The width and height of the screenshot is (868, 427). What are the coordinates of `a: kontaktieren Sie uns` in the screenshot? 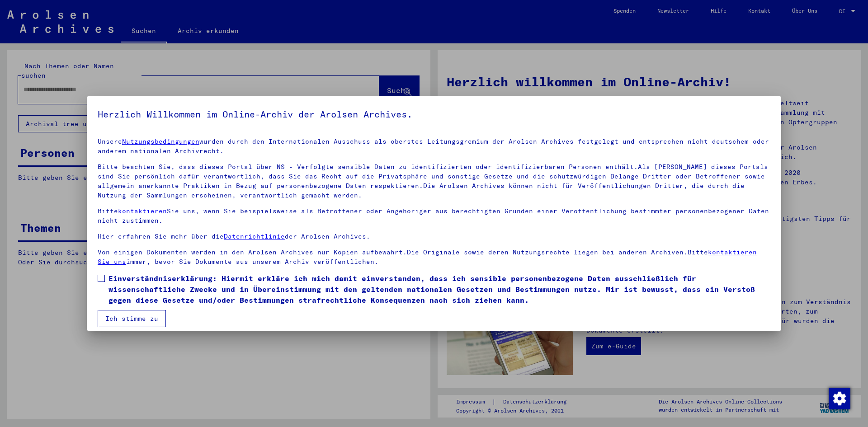 It's located at (427, 257).